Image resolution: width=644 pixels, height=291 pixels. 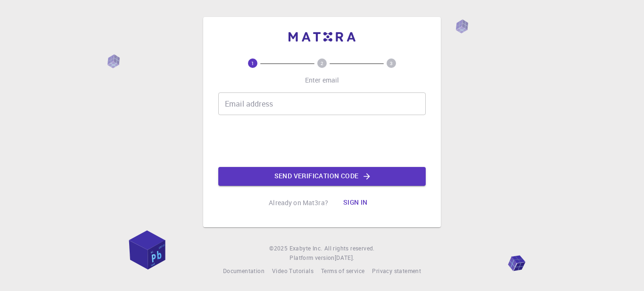 What do you see at coordinates (391, 63) in the screenshot?
I see `text: 3` at bounding box center [391, 63].